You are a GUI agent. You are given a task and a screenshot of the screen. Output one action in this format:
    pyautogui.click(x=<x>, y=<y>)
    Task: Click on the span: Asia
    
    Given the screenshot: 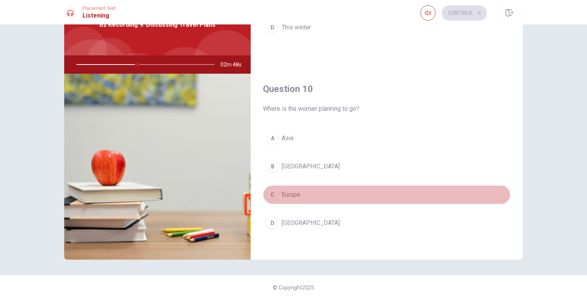 What is the action you would take?
    pyautogui.click(x=287, y=138)
    